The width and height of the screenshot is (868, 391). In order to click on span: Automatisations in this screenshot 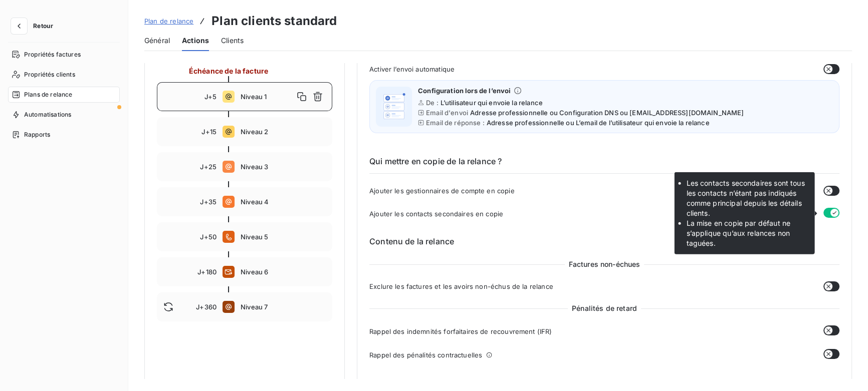, I will do `click(47, 115)`.